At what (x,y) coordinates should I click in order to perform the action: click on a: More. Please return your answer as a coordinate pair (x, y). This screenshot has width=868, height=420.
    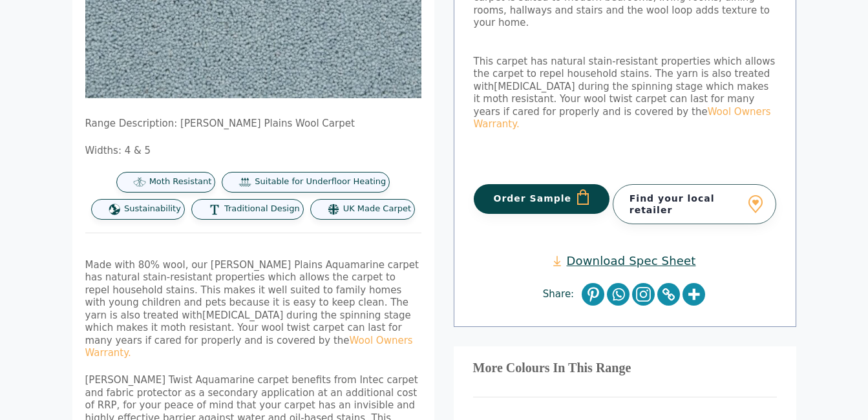
    Looking at the image, I should click on (693, 294).